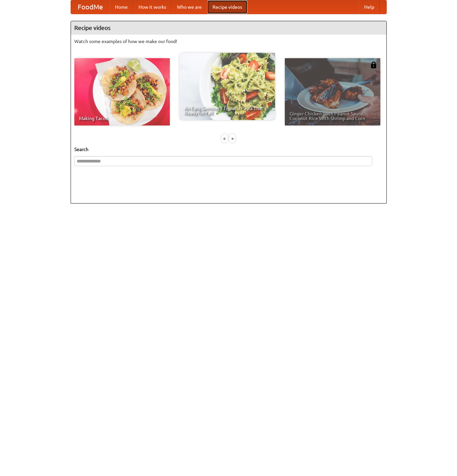  Describe the element at coordinates (227, 7) in the screenshot. I see `a: Recipe videos` at that location.